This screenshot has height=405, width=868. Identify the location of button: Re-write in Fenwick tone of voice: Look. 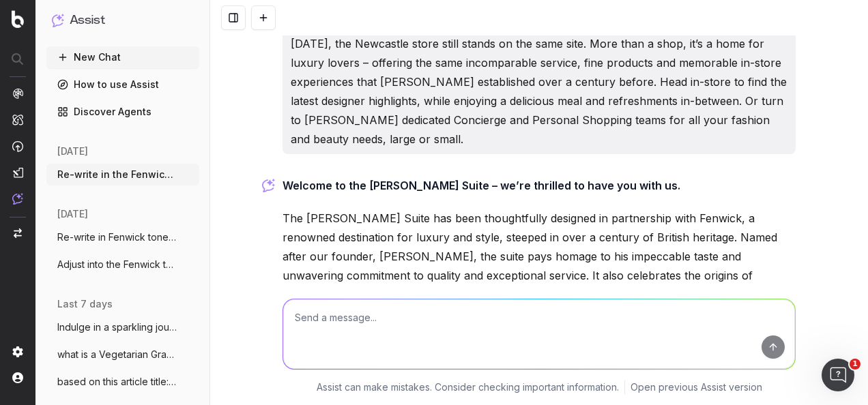
(123, 238).